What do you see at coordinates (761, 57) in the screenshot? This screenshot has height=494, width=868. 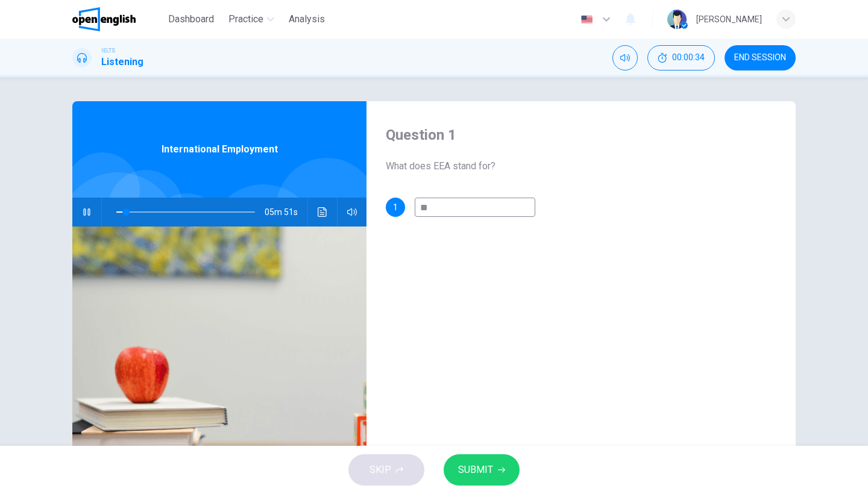 I see `button: END SESSION` at bounding box center [761, 57].